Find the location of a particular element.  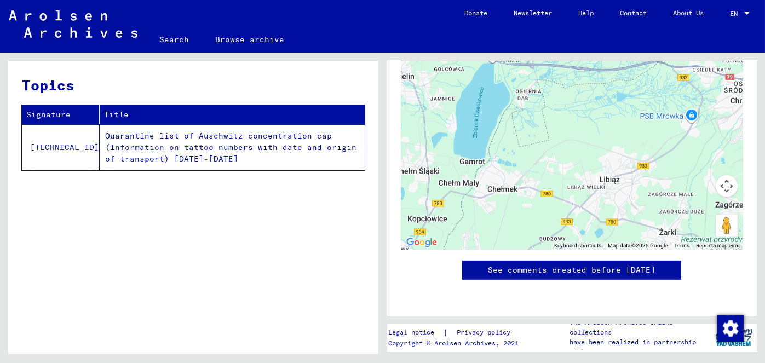

img: Arolsen_neg.svg is located at coordinates (73, 24).